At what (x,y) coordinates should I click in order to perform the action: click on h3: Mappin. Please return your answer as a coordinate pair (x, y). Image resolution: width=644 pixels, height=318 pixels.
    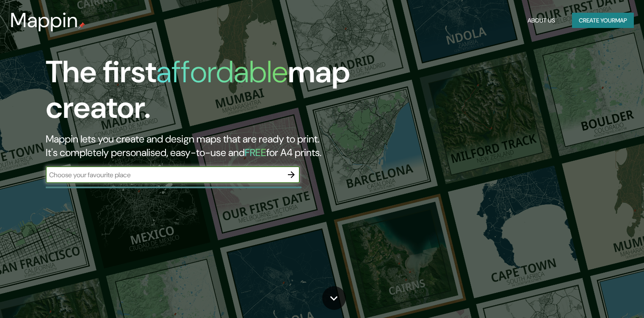
    Looking at the image, I should click on (44, 21).